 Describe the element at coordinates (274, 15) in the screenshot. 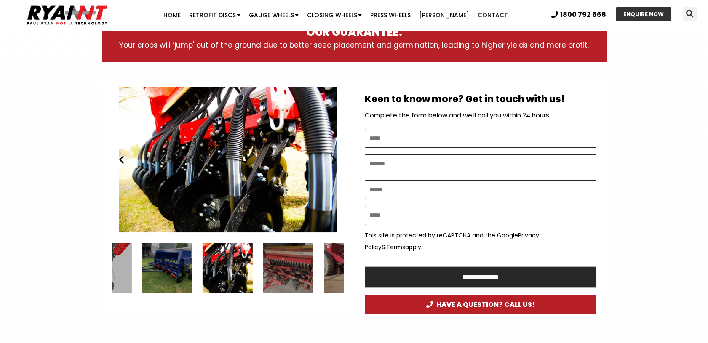

I see `a: Gauge Wheels` at that location.